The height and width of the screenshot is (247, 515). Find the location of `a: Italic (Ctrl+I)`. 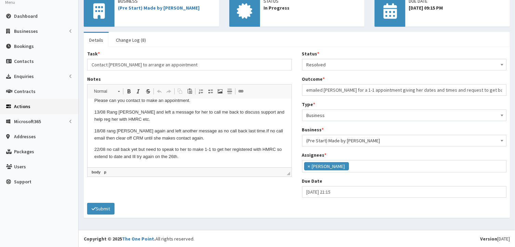

a: Italic (Ctrl+I) is located at coordinates (138, 91).